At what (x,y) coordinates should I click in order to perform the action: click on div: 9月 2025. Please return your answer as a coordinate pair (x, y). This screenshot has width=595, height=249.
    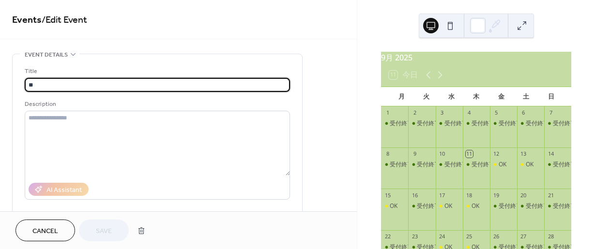
    Looking at the image, I should click on (476, 58).